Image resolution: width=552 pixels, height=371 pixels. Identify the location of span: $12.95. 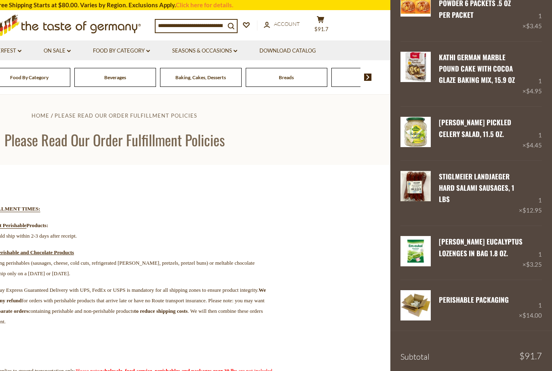
(532, 210).